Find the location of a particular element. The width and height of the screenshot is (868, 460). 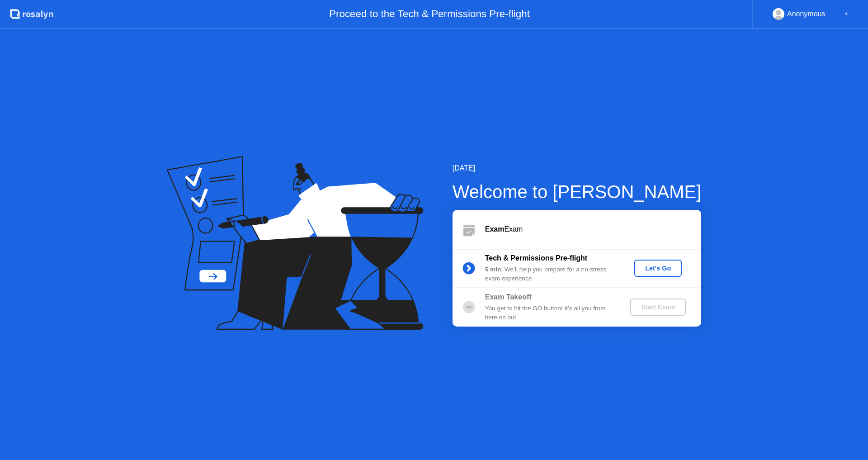

b: Exam Takeoff is located at coordinates (508, 297).